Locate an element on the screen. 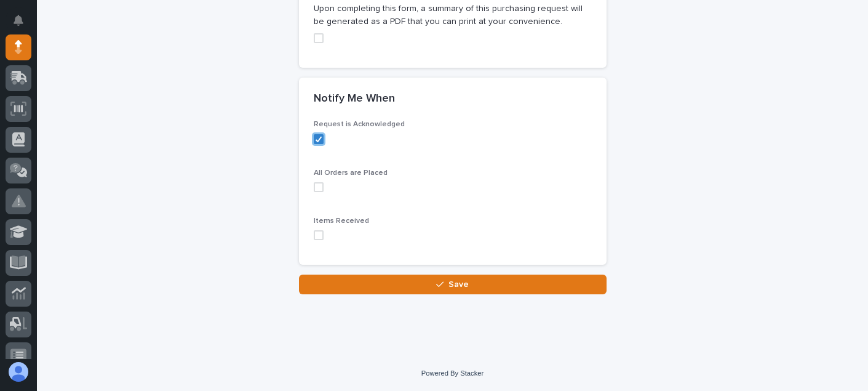 This screenshot has width=868, height=391. button: Notifications is located at coordinates (18, 20).